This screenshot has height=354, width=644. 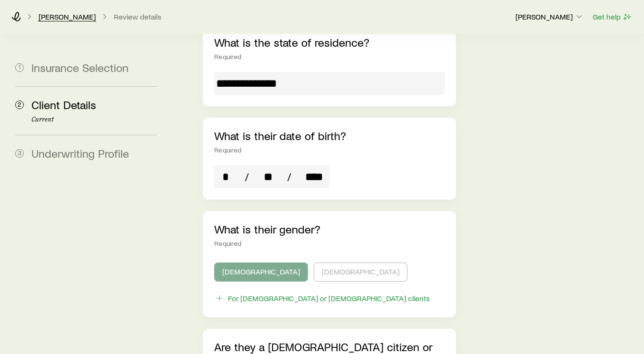 What do you see at coordinates (138, 17) in the screenshot?
I see `button: Review details` at bounding box center [138, 17].